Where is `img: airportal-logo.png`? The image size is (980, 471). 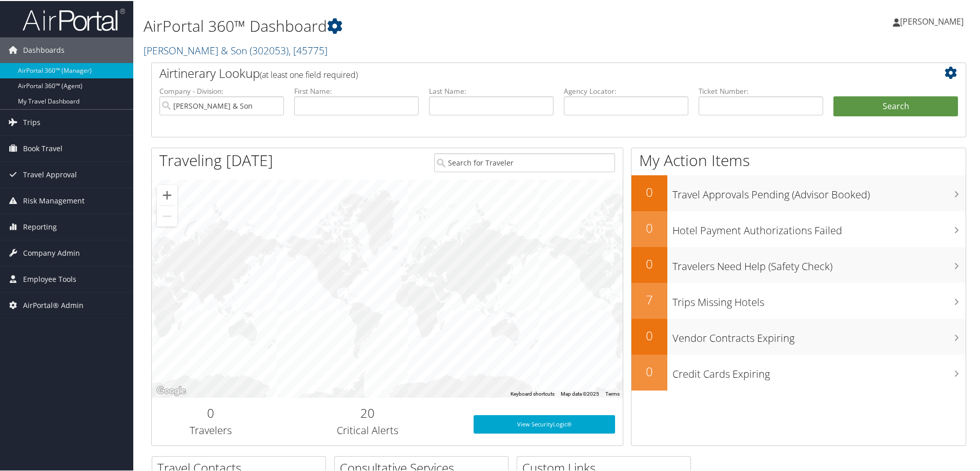
img: airportal-logo.png is located at coordinates (74, 19).